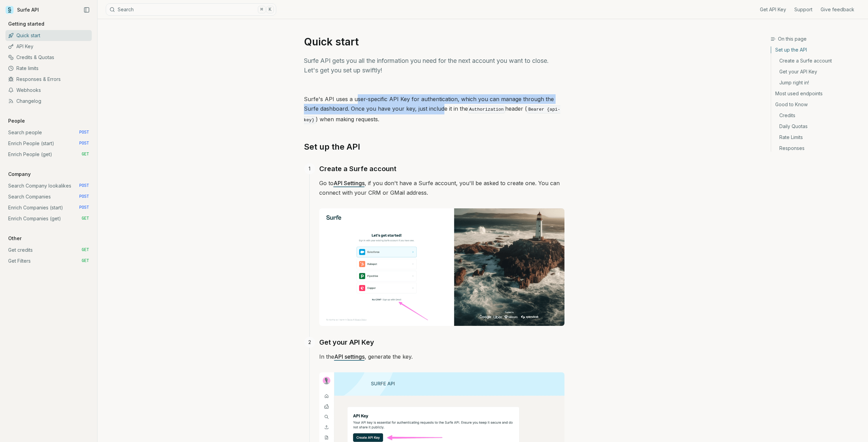 This screenshot has width=868, height=442. Describe the element at coordinates (817, 126) in the screenshot. I see `a: Daily Quotas` at that location.